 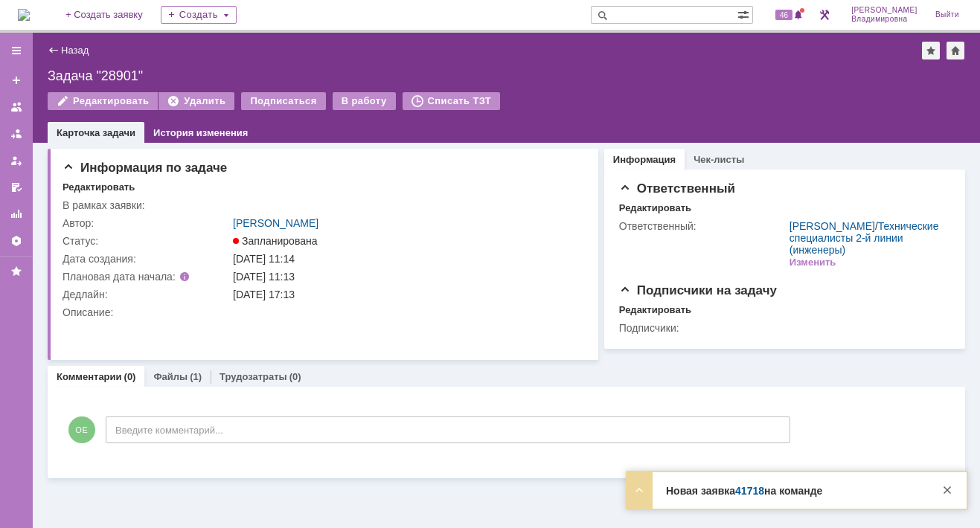 I want to click on a: Создать заявку, so click(x=16, y=81).